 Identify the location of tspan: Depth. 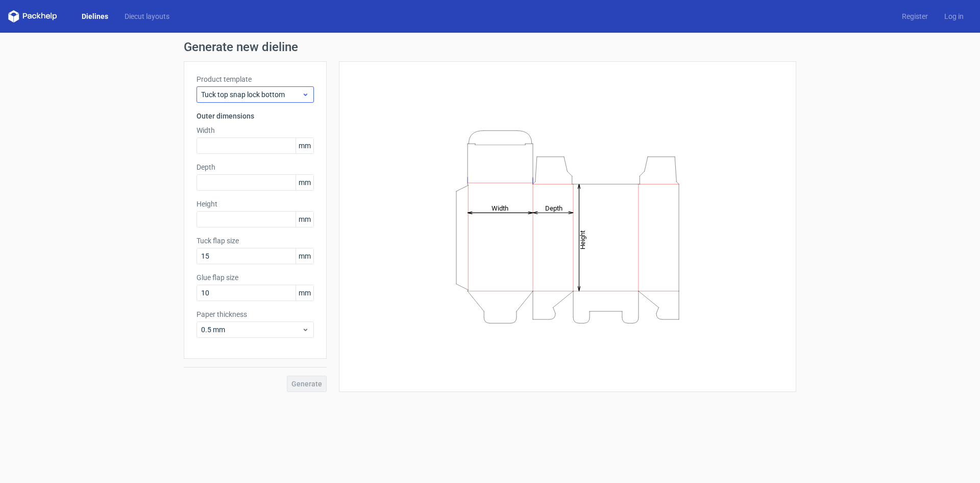
(554, 208).